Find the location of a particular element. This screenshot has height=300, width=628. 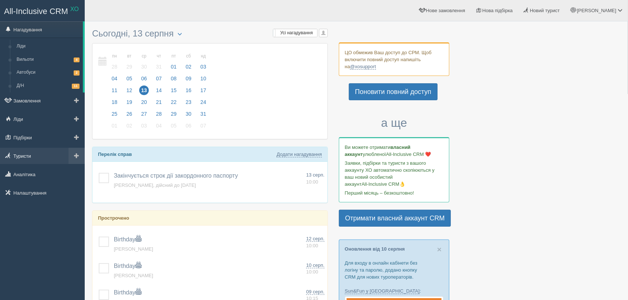

a: 17 is located at coordinates (202, 92).